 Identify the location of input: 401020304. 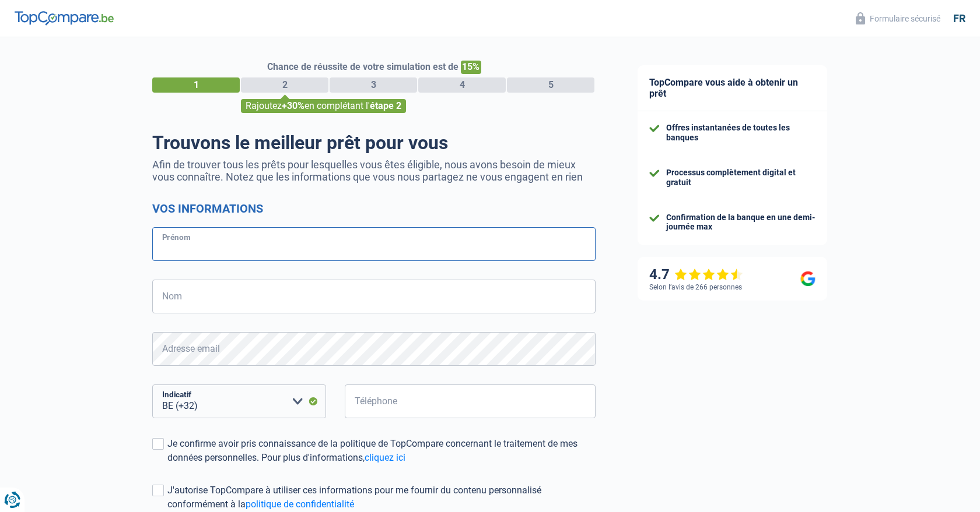
(470, 402).